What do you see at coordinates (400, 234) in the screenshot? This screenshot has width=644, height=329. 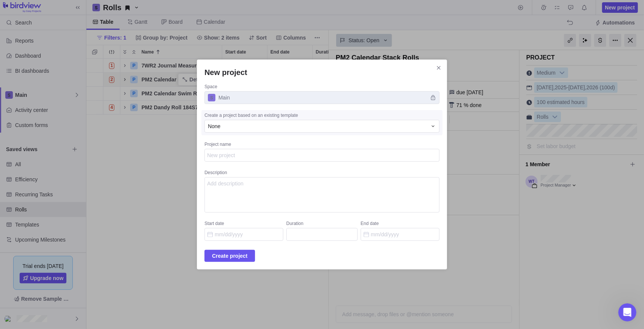 I see `input: End date` at bounding box center [400, 234].